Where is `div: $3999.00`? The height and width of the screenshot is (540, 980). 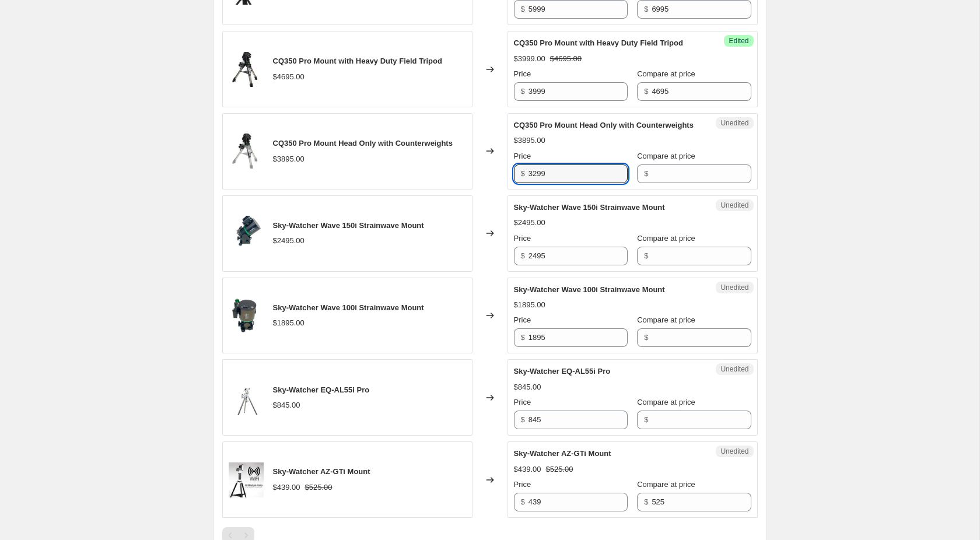 div: $3999.00 is located at coordinates (529, 59).